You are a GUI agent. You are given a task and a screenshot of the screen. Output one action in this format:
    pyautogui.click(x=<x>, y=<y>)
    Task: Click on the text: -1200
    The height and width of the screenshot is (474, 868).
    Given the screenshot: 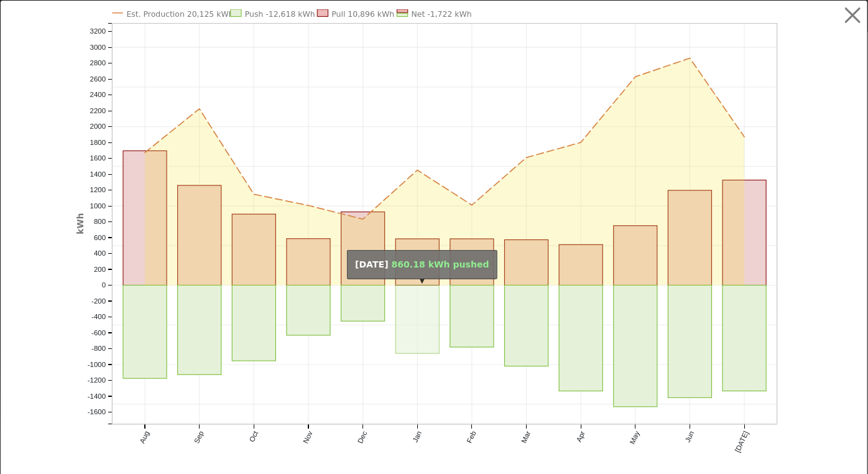 What is the action you would take?
    pyautogui.click(x=96, y=381)
    